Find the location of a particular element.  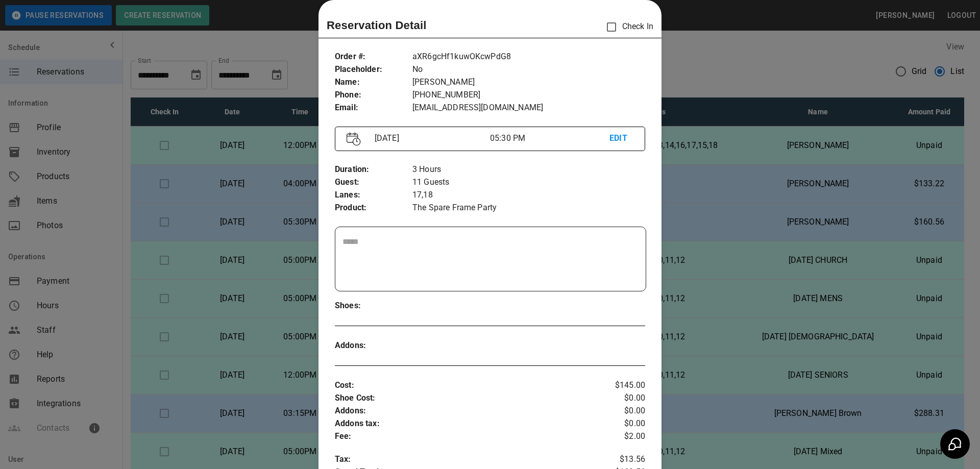

p: Name : is located at coordinates (373, 83).